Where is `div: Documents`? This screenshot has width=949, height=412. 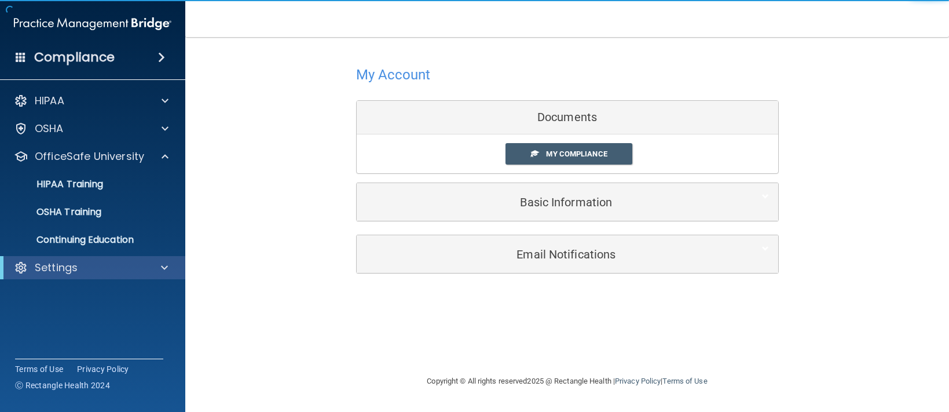
div: Documents is located at coordinates (567, 118).